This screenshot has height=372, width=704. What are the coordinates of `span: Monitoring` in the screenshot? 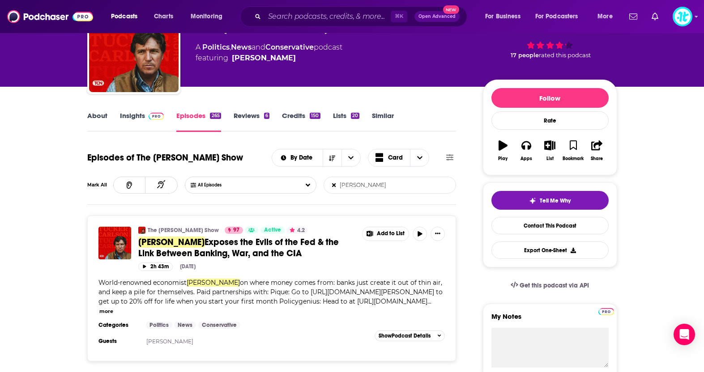 It's located at (206, 17).